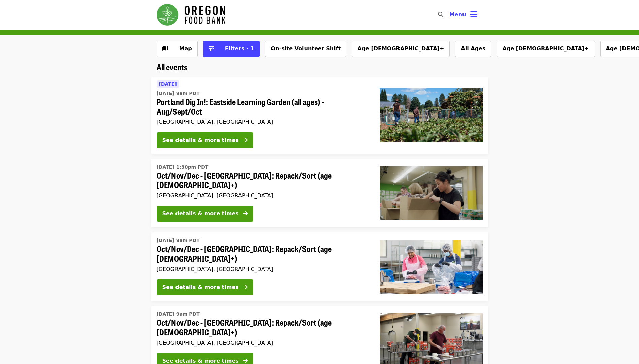  I want to click on a: See details for "Portland Dig In!: Eastside Learning Garden (all ages) - Aug/Sept/Oct", so click(320, 116).